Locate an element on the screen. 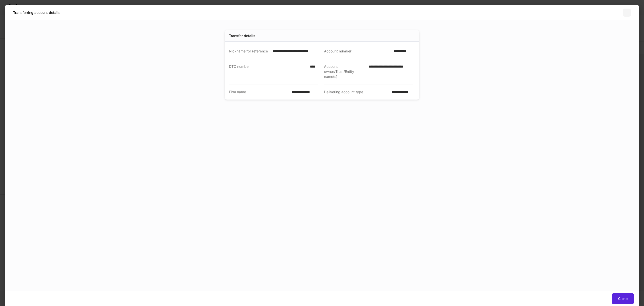 The image size is (644, 306). button: Close is located at coordinates (623, 298).